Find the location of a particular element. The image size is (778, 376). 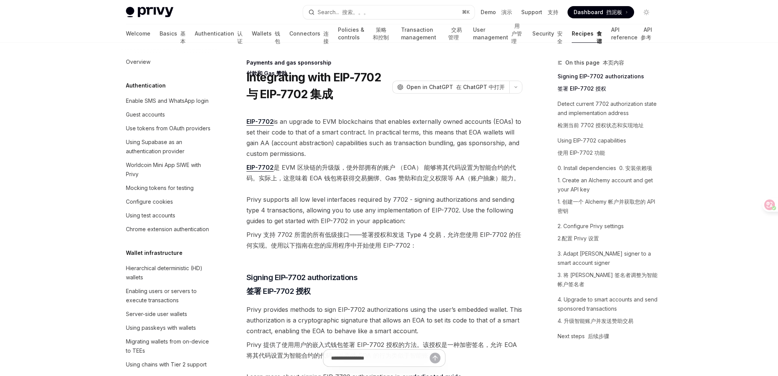

div: Use tokens from OAuth providers is located at coordinates (168, 129).